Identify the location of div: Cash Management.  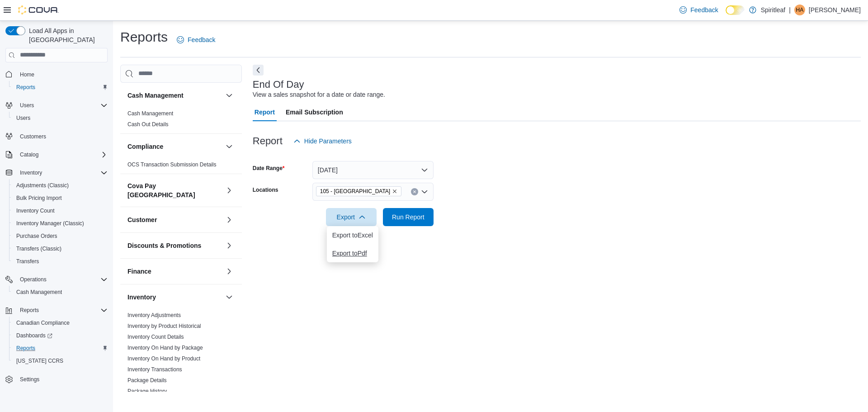
(180, 120).